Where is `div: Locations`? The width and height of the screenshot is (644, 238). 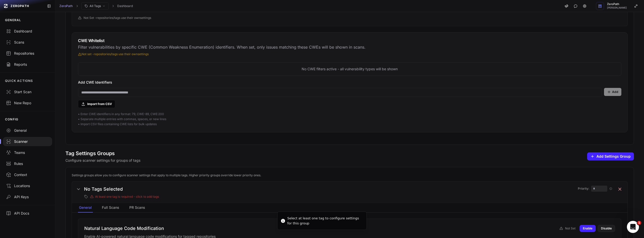
div: Locations is located at coordinates (27, 186).